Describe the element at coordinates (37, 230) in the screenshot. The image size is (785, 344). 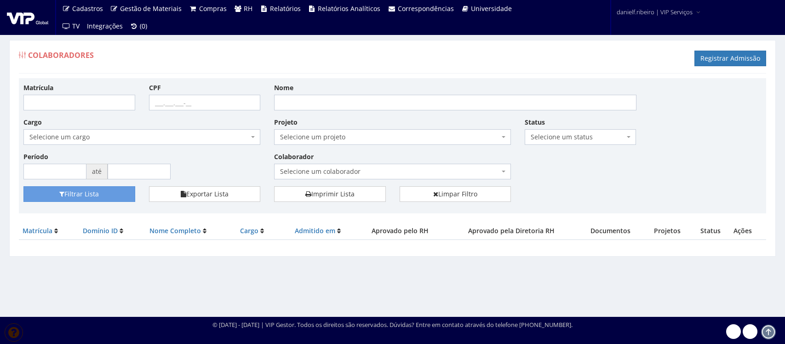
I see `a: Matrícula` at that location.